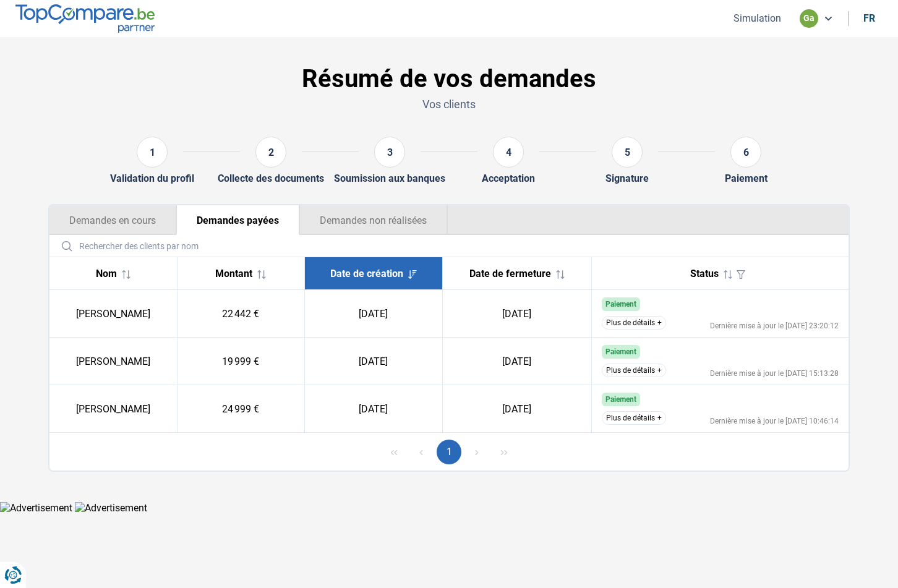 The width and height of the screenshot is (898, 588). What do you see at coordinates (85, 18) in the screenshot?
I see `img: TopCompare.be` at bounding box center [85, 18].